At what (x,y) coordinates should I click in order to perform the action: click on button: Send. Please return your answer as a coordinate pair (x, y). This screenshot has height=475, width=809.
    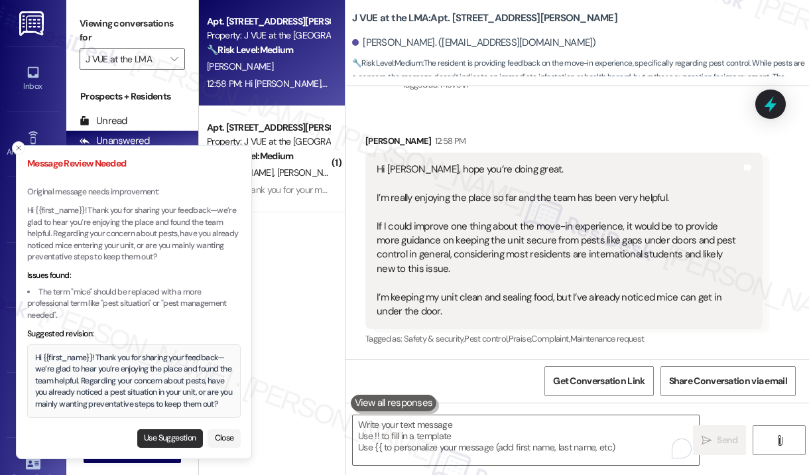
    Looking at the image, I should click on (719, 440).